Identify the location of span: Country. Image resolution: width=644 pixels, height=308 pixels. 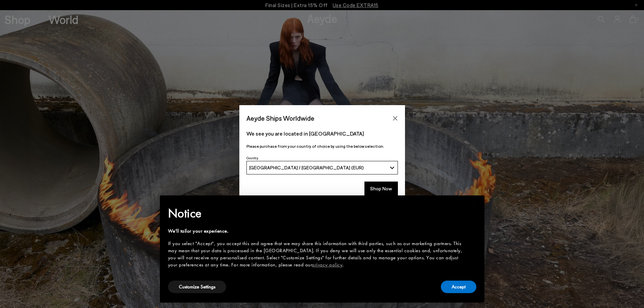
(252, 158).